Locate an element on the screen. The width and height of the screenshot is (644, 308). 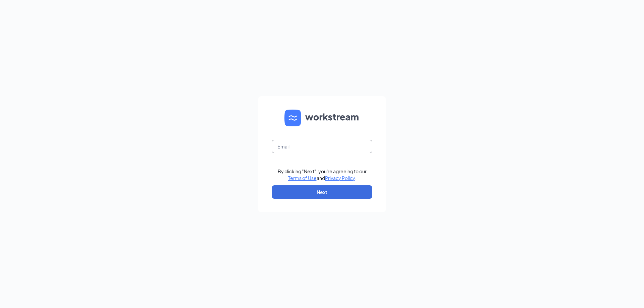
button: Next is located at coordinates (322, 192).